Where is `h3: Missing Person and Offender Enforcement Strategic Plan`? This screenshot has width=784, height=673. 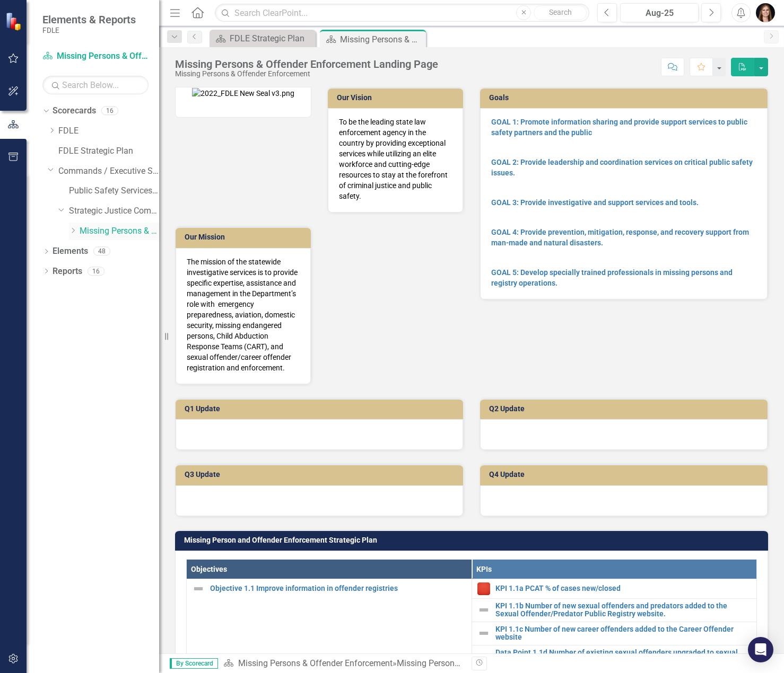 h3: Missing Person and Offender Enforcement Strategic Plan is located at coordinates (473, 540).